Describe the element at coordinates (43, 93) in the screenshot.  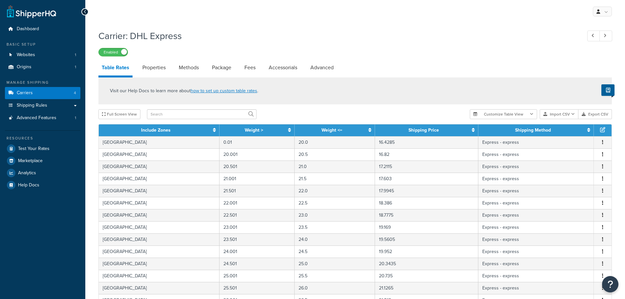
I see `a: Carriers4` at that location.